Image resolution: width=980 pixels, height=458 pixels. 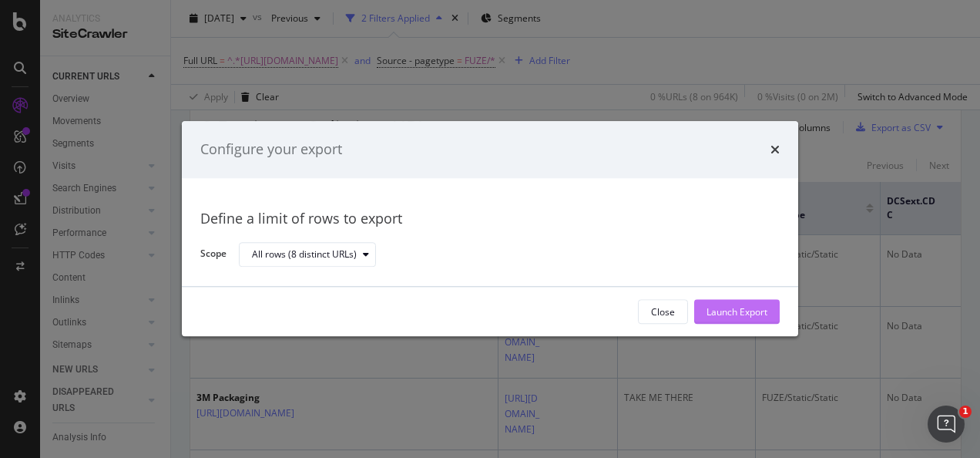 I want to click on div: times, so click(x=775, y=149).